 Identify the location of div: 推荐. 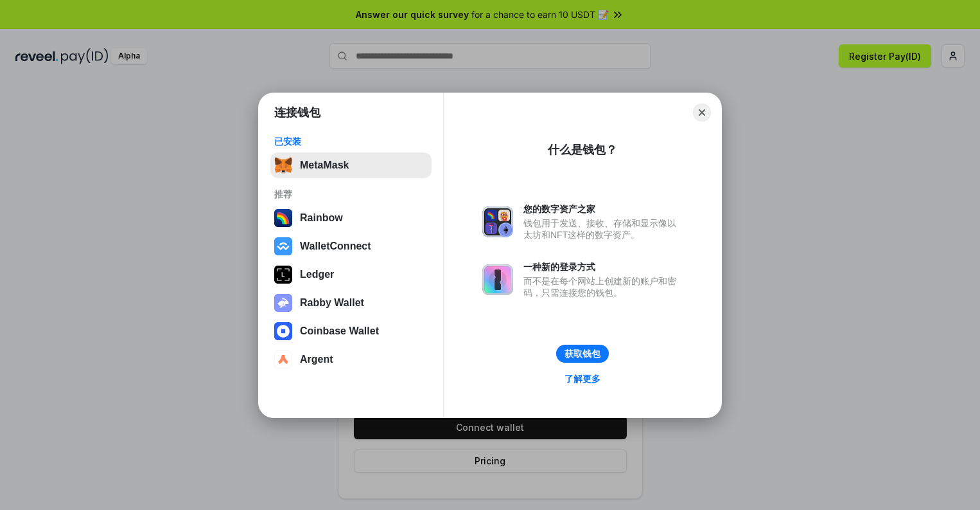
(351, 194).